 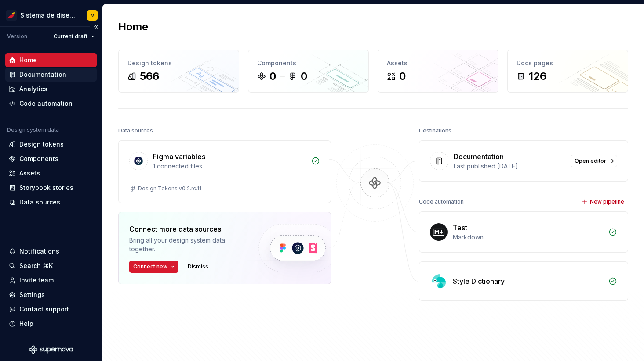 I want to click on div: Analytics, so click(x=33, y=89).